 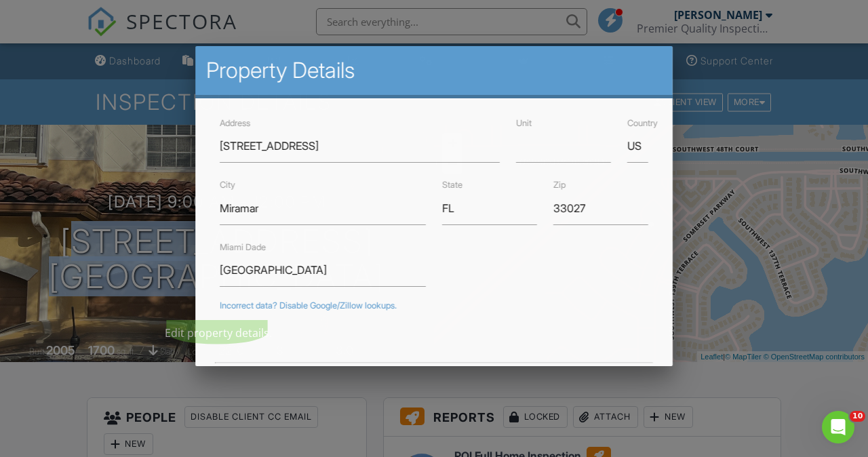 What do you see at coordinates (234, 123) in the screenshot?
I see `label: Address` at bounding box center [234, 123].